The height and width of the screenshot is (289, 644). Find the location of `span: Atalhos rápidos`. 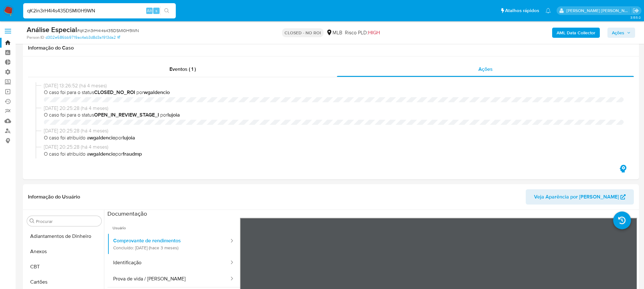

span: Atalhos rápidos is located at coordinates (522, 10).